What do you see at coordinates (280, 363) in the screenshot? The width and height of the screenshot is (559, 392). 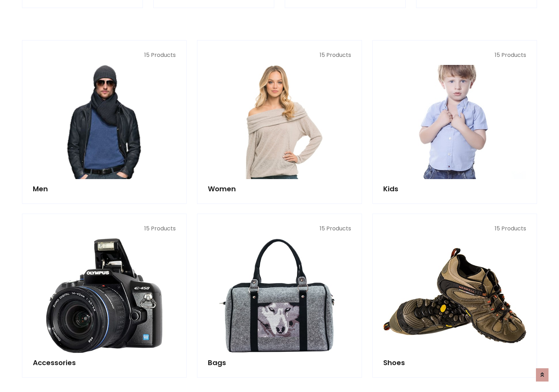 I see `h5: Bags` at bounding box center [280, 363].